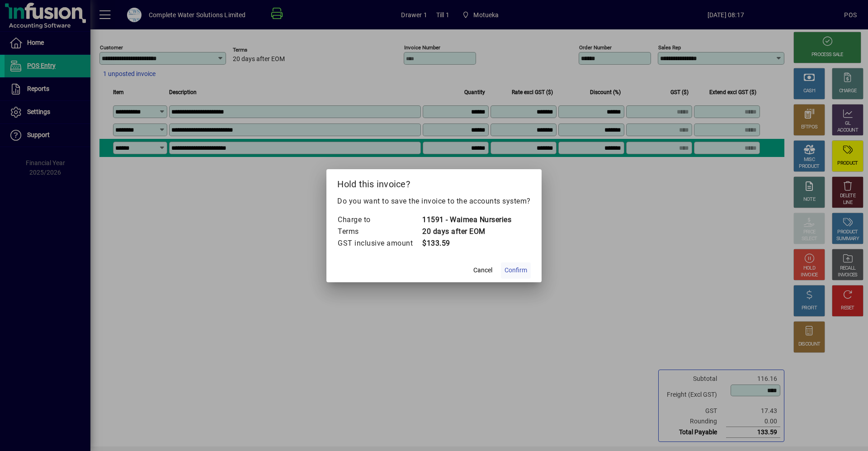  What do you see at coordinates (379, 231) in the screenshot?
I see `td: Terms` at bounding box center [379, 231].